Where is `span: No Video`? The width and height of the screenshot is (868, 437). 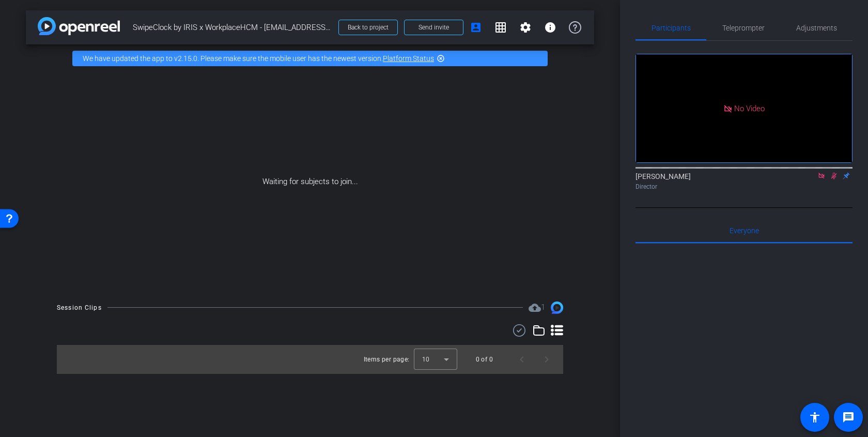
span: No Video is located at coordinates (749, 108).